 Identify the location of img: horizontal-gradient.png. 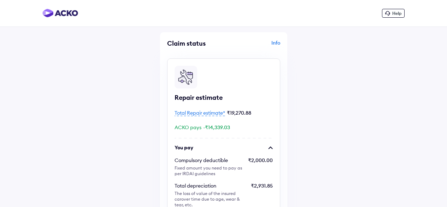
(60, 13).